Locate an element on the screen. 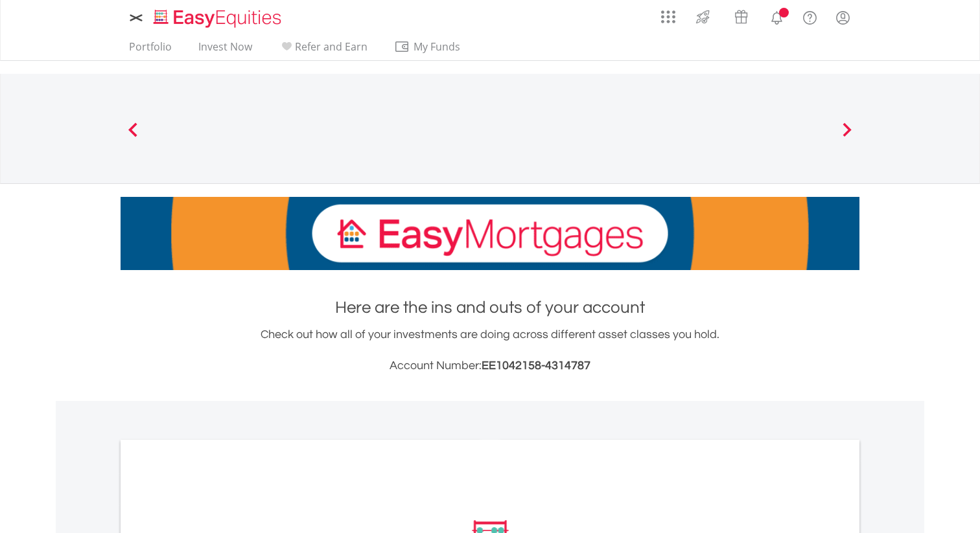 The width and height of the screenshot is (980, 533). span: EE1042158-4314787 is located at coordinates (537, 365).